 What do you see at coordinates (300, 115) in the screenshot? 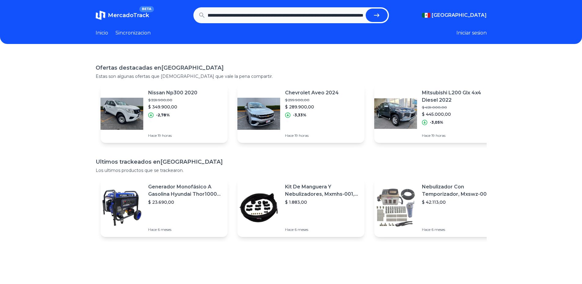
I see `p: -3,33%` at bounding box center [300, 115].